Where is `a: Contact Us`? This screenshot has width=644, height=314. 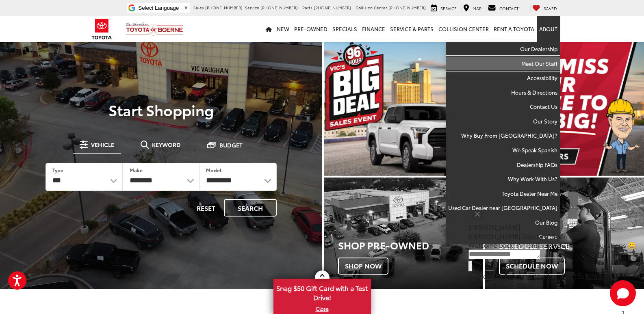 a: Contact Us is located at coordinates (503, 107).